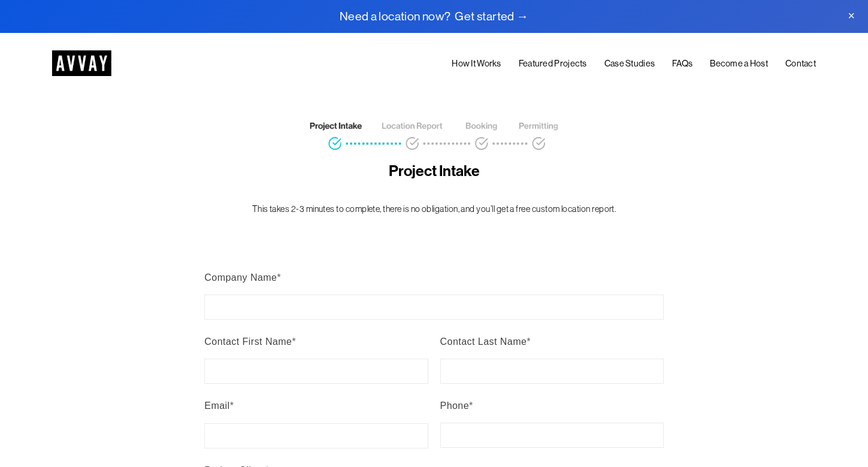 The height and width of the screenshot is (467, 868). What do you see at coordinates (552, 371) in the screenshot?
I see `input: Contact Last Name*` at bounding box center [552, 371].